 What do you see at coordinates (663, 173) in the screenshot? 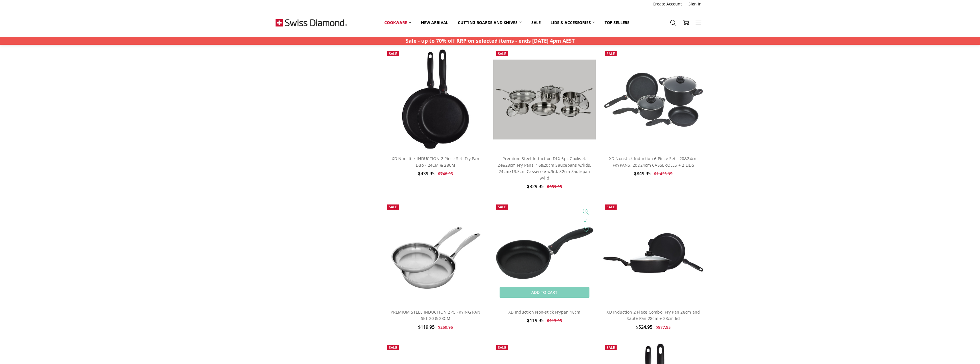
I see `span: $1,423.95` at bounding box center [663, 173].